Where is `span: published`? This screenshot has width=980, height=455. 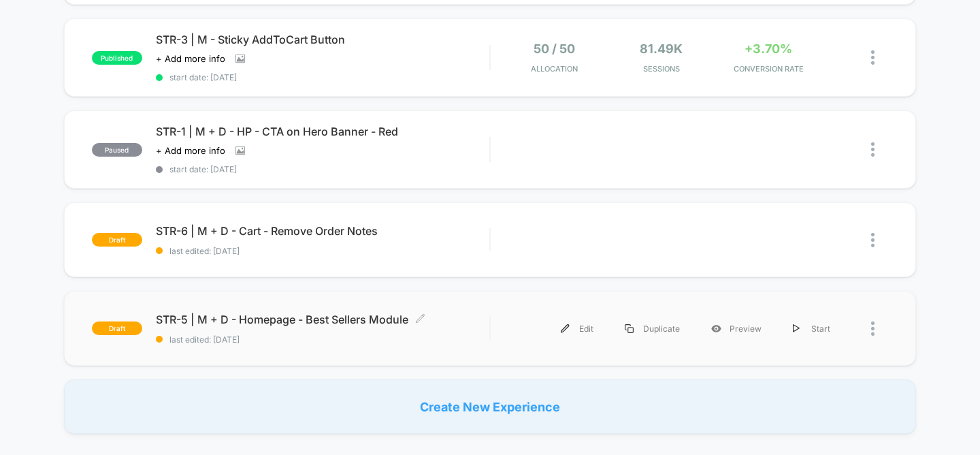
span: published is located at coordinates (117, 58).